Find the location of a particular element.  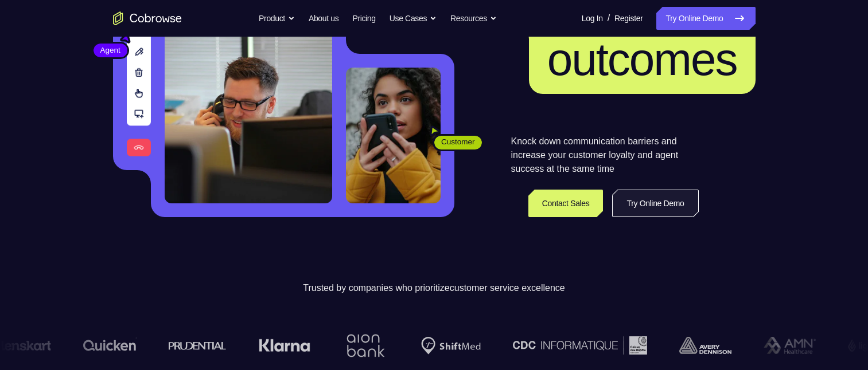

span: outcomes is located at coordinates (642, 59).